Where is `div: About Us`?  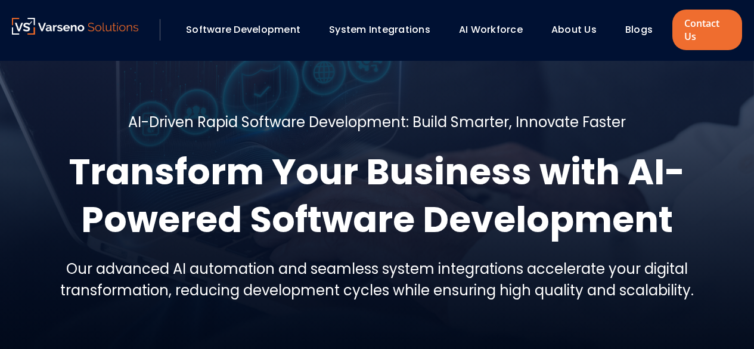 div: About Us is located at coordinates (580, 30).